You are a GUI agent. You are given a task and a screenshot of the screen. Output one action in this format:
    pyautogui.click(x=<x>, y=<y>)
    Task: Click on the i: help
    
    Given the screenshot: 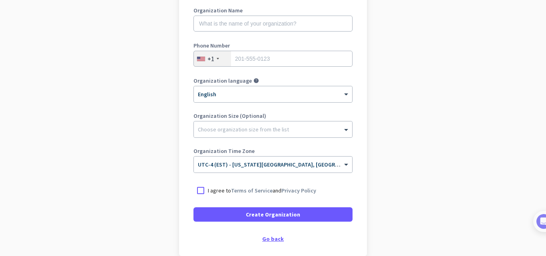 What is the action you would take?
    pyautogui.click(x=256, y=81)
    